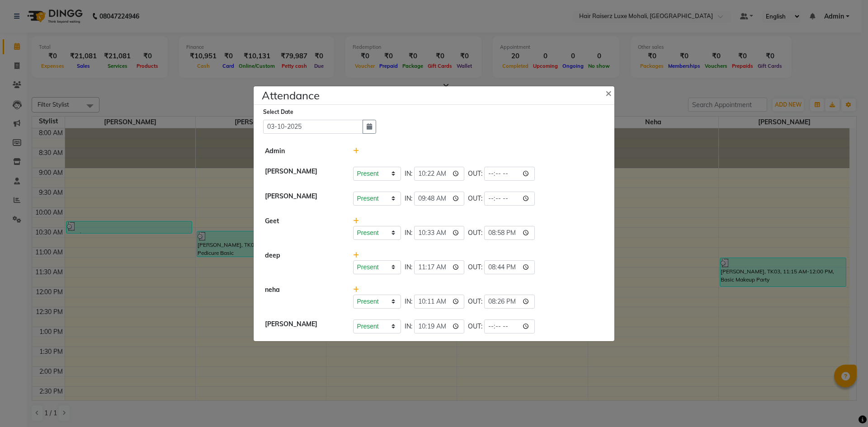 This screenshot has height=427, width=868. Describe the element at coordinates (302, 228) in the screenshot. I see `div: Geet` at that location.